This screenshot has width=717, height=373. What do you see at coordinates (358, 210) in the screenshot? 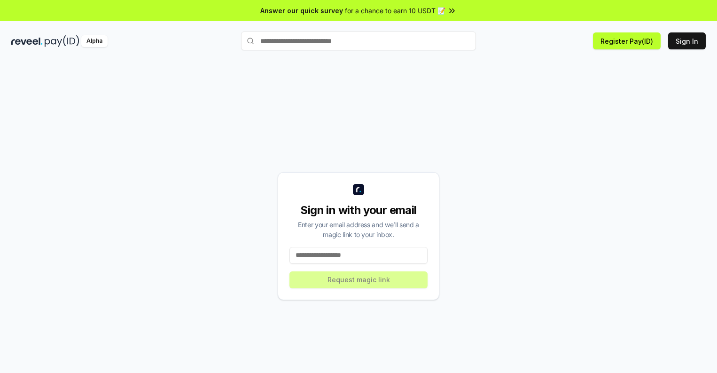
I see `div: Sign in with your email` at bounding box center [358, 210].